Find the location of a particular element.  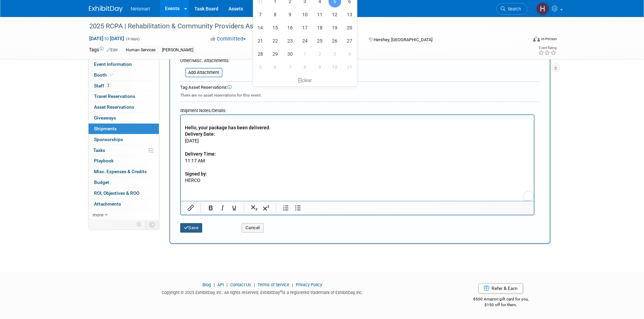

b: Delivery Date: is located at coordinates (19, 19).